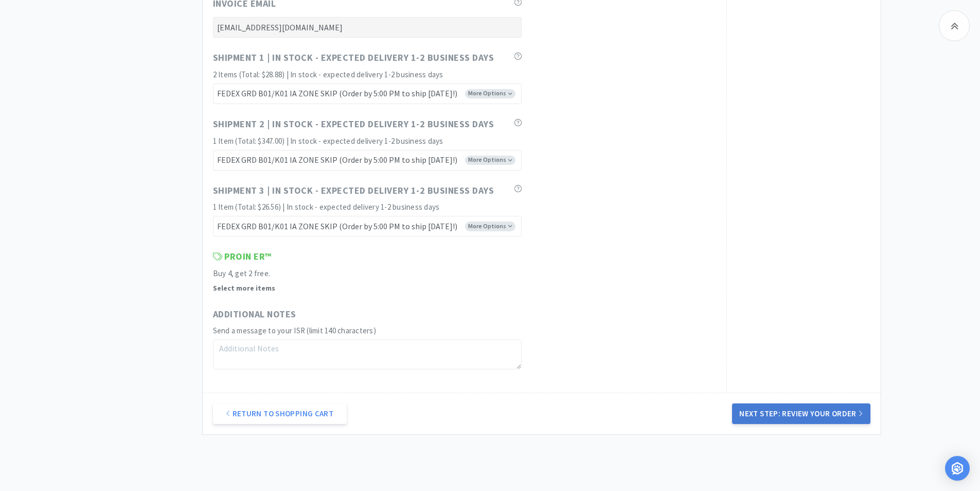 This screenshot has height=491, width=980. What do you see at coordinates (801, 414) in the screenshot?
I see `button: Next Step: Review Your Order` at bounding box center [801, 414].